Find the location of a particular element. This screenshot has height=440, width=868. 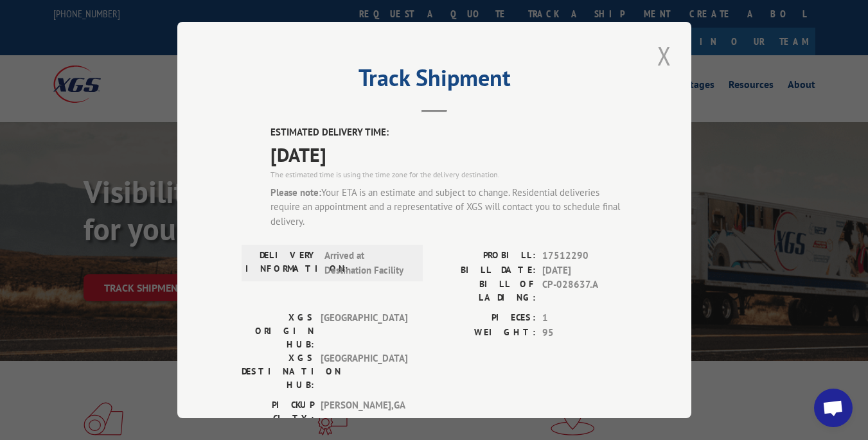

span: CP-028637.A is located at coordinates (584, 291).